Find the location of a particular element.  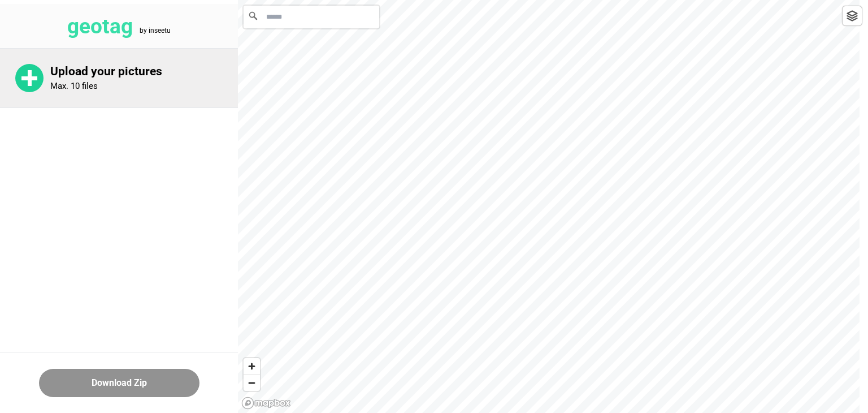

a: Mapbox logo is located at coordinates (266, 402).